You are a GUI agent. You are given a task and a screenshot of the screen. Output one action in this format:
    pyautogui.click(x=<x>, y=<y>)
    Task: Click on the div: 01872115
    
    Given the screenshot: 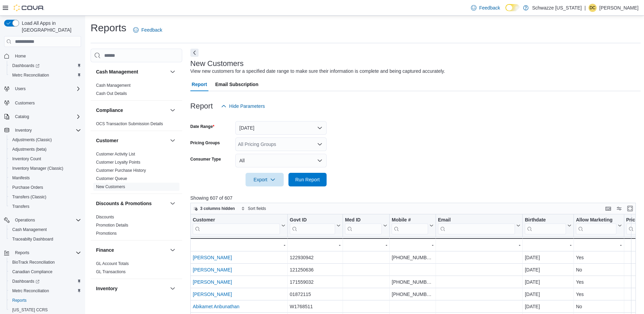 What is the action you would take?
    pyautogui.click(x=315, y=294)
    